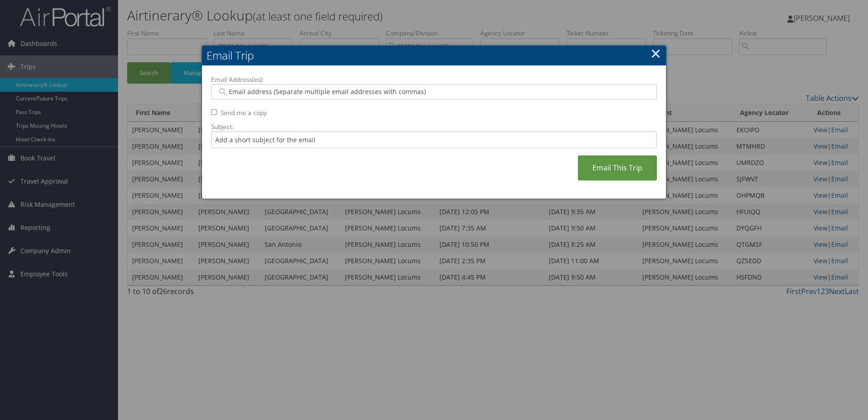  Describe the element at coordinates (434, 92) in the screenshot. I see `input: Email address (Separate multiple email addresses with commas)` at that location.